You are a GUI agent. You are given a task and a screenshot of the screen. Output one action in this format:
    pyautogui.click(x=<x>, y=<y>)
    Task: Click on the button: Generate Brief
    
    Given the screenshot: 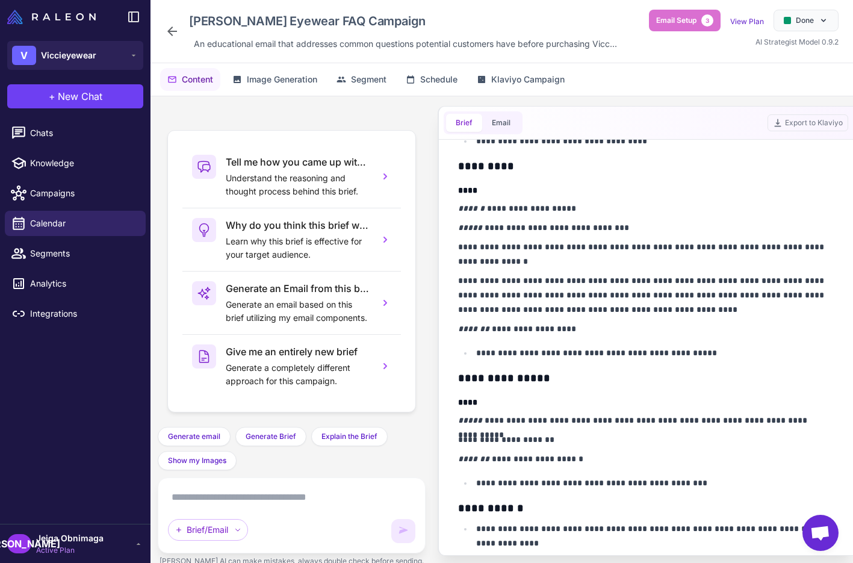 What is the action you would take?
    pyautogui.click(x=271, y=436)
    